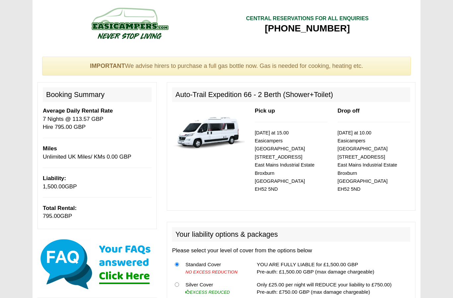 The height and width of the screenshot is (298, 453). What do you see at coordinates (265, 111) in the screenshot?
I see `b: Pick up` at bounding box center [265, 111].